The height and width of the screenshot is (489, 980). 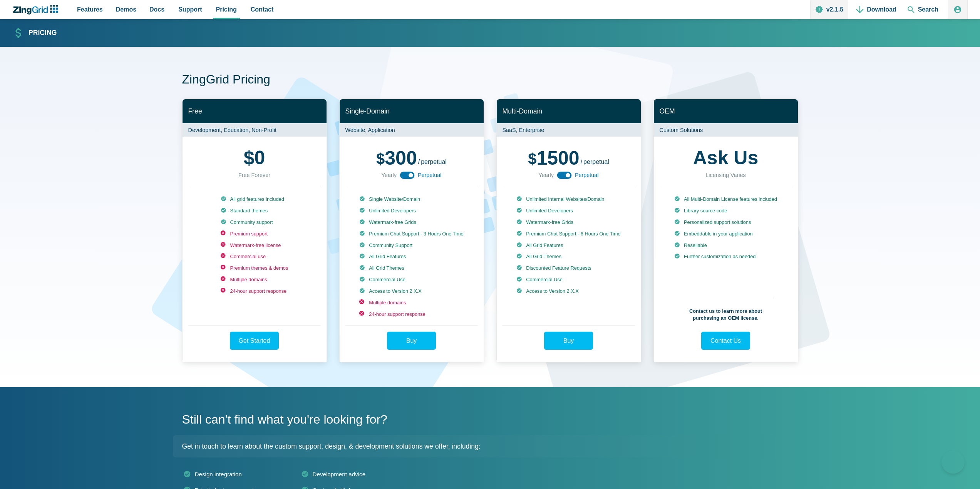 What do you see at coordinates (226, 9) in the screenshot?
I see `span: Pricing` at bounding box center [226, 9].